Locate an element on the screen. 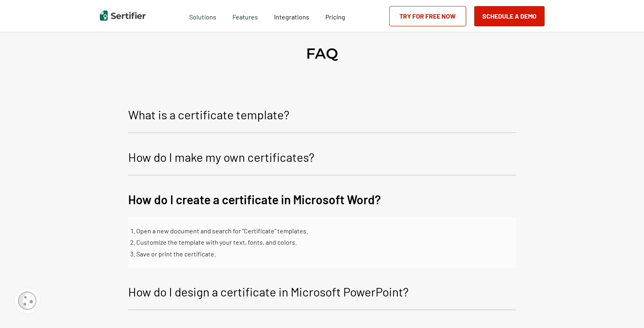 This screenshot has width=644, height=328. button: How do I make my own certificates? is located at coordinates (322, 158).